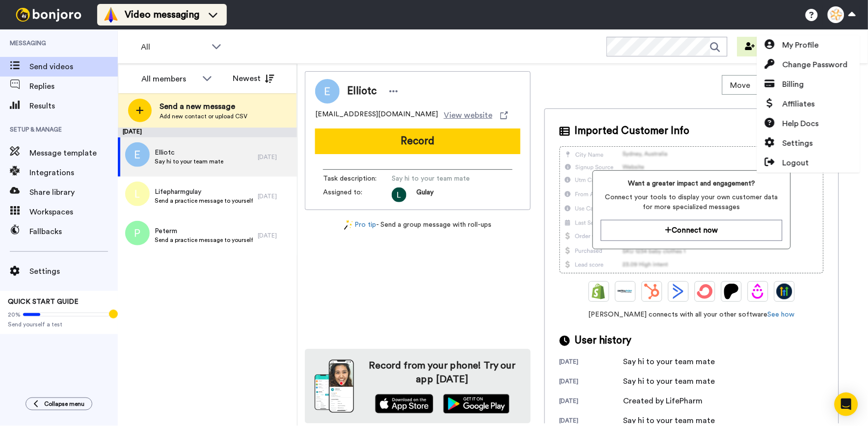 Image resolution: width=868 pixels, height=426 pixels. What do you see at coordinates (174, 47) in the screenshot?
I see `span: All` at bounding box center [174, 47].